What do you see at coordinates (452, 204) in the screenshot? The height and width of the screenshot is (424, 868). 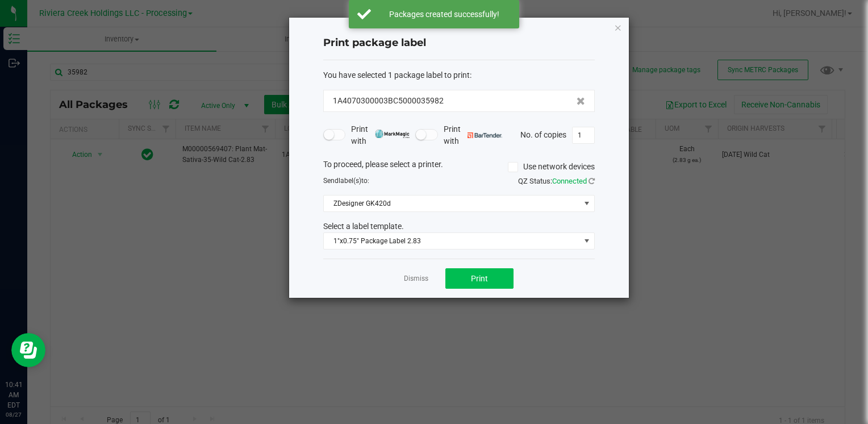 I see `span: ZDesigner GK420d` at bounding box center [452, 204].